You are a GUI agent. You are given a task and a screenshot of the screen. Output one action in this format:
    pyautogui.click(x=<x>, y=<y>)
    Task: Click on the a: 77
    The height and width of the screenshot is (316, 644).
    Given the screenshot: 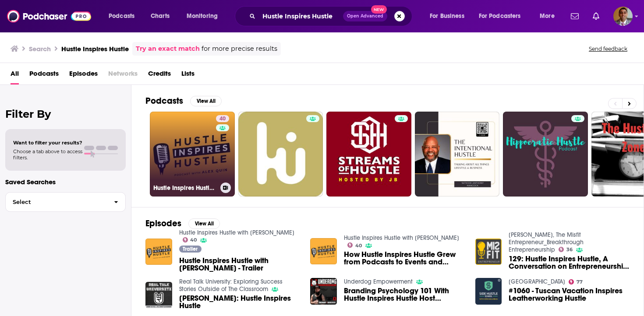 What is the action you would take?
    pyautogui.click(x=576, y=282)
    